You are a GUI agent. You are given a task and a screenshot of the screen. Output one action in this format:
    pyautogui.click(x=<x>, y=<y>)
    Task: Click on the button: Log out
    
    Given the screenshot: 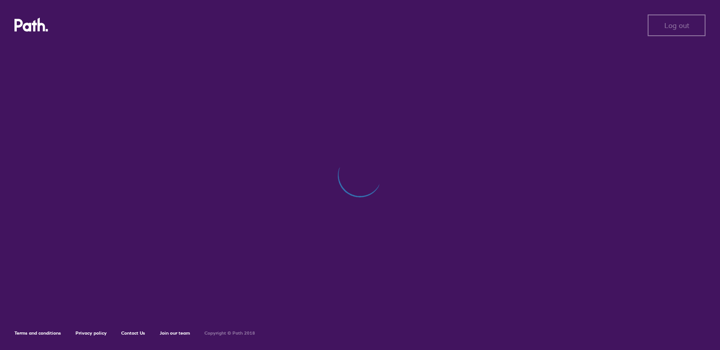 What is the action you would take?
    pyautogui.click(x=677, y=25)
    